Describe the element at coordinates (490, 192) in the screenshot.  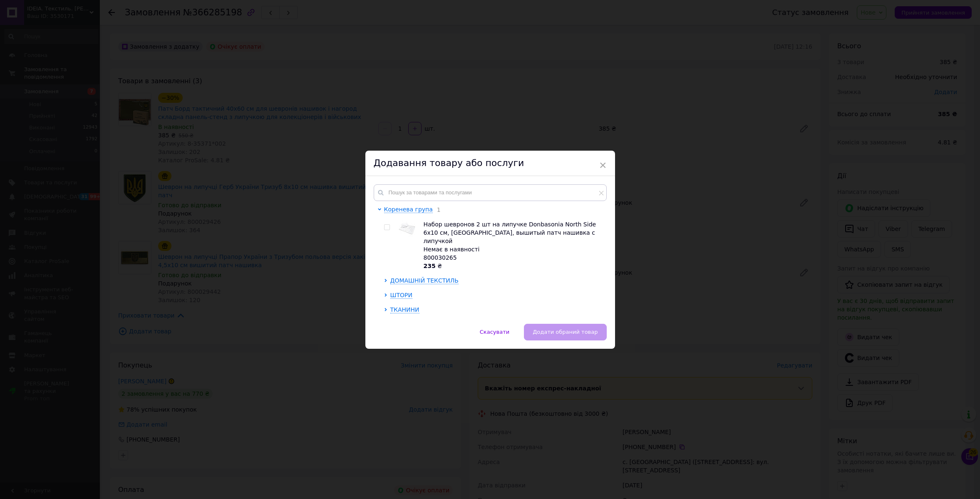
I see `input: Пошук за товарами та послугами` at that location.